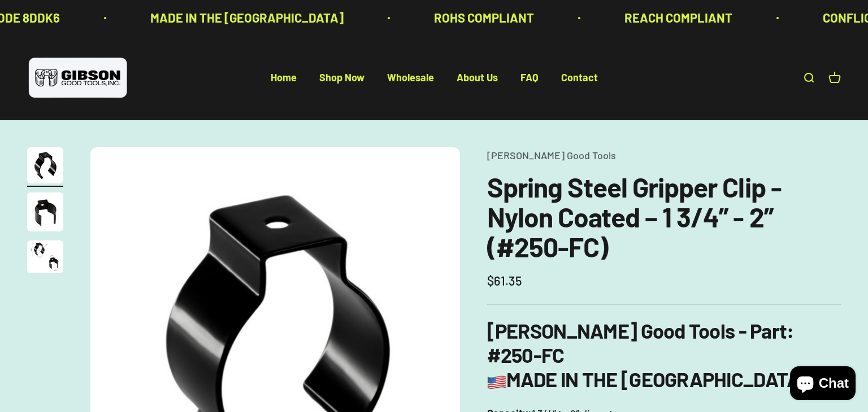 The image size is (868, 412). Describe the element at coordinates (45, 259) in the screenshot. I see `button: Go to item 3` at that location.